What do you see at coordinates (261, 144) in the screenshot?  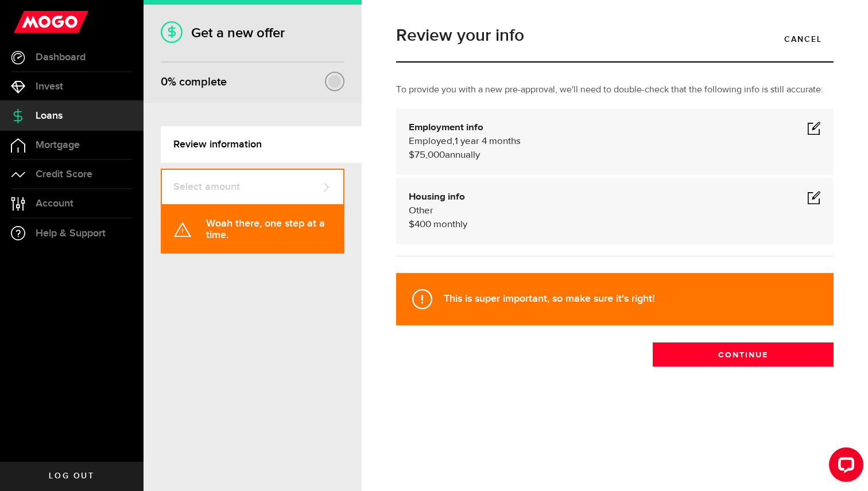 I see `a: Review information` at bounding box center [261, 144].